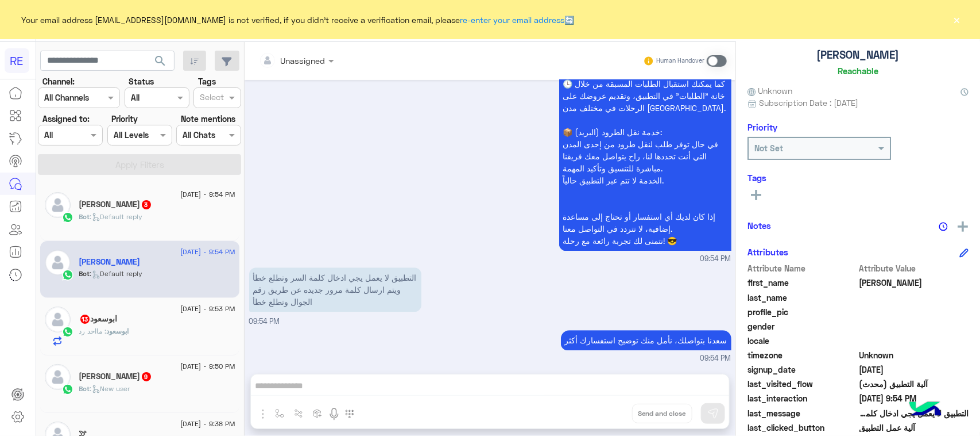 This screenshot has height=436, width=980. Describe the element at coordinates (802, 326) in the screenshot. I see `span: gender` at that location.